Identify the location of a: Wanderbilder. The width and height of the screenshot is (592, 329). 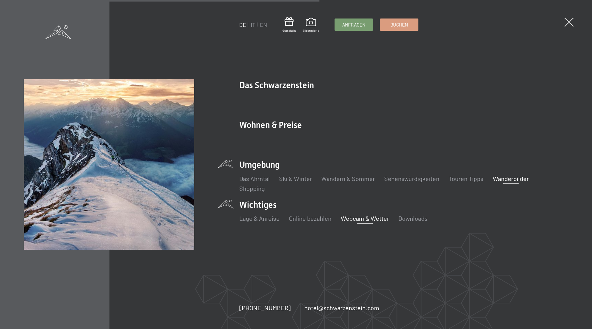
(511, 179).